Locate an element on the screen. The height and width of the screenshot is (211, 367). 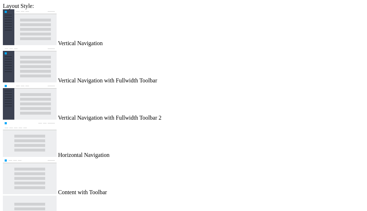
img: vertical-nav-with-full-toolbar.jpg is located at coordinates (30, 65).